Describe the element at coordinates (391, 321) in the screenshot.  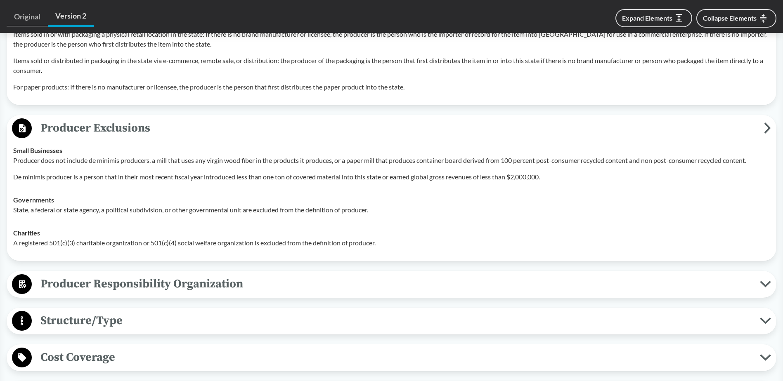
I see `button: Structure/Type` at that location.